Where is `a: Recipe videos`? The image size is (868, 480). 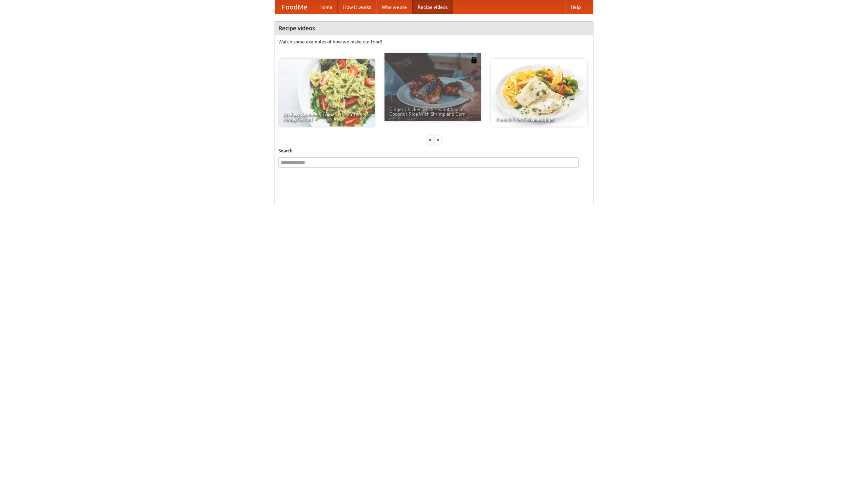 a: Recipe videos is located at coordinates (433, 7).